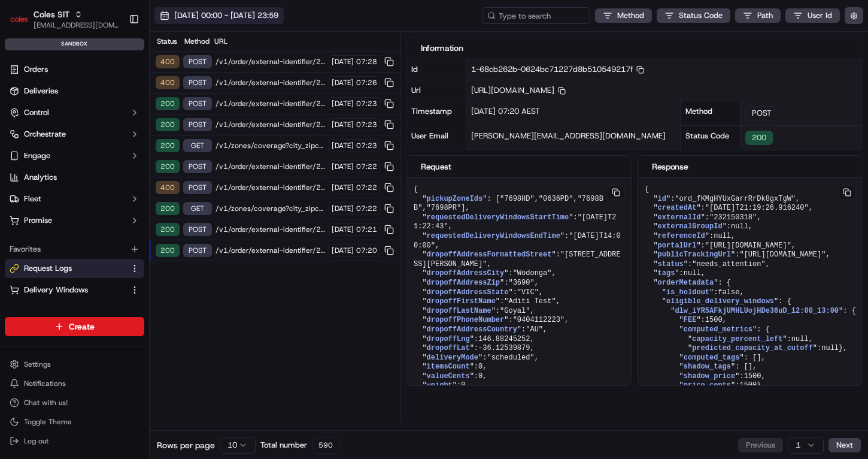 The height and width of the screenshot is (459, 868). What do you see at coordinates (74, 403) in the screenshot?
I see `button: Chat with us!` at bounding box center [74, 403].